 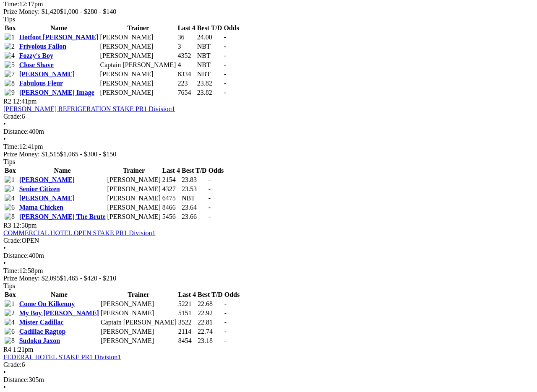 What do you see at coordinates (171, 217) in the screenshot?
I see `td: 5456` at bounding box center [171, 217].